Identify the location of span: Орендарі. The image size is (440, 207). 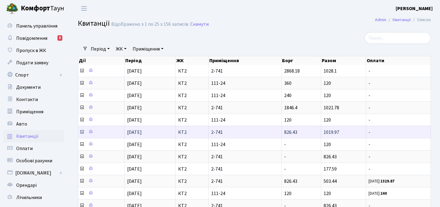
(26, 185).